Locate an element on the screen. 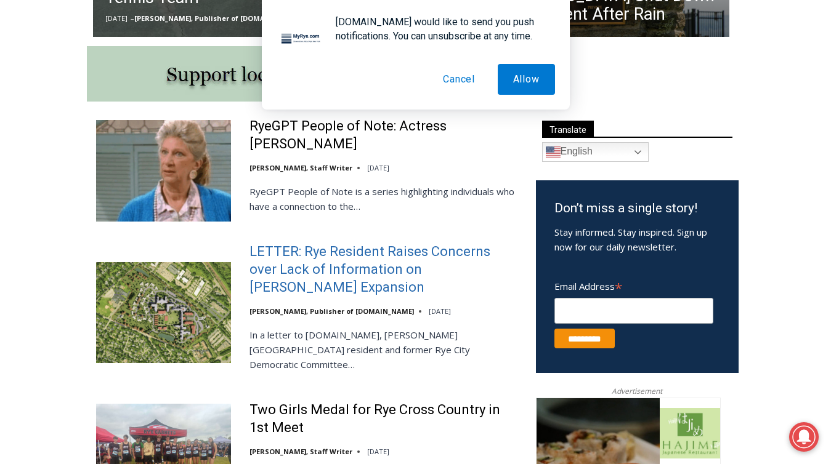  button: Allow is located at coordinates (526, 79).